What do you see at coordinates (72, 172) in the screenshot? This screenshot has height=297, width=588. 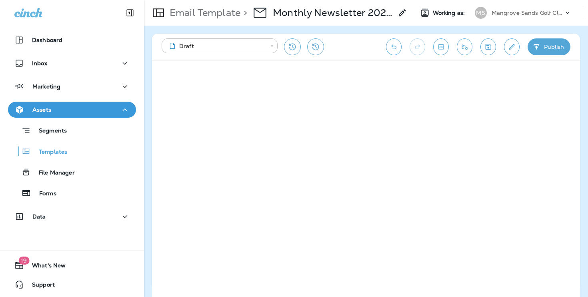 I see `button: File Manager` at bounding box center [72, 172].